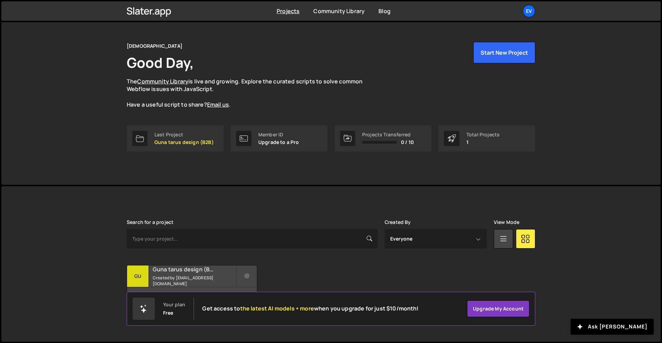  Describe the element at coordinates (184, 142) in the screenshot. I see `p: Guna tarus design (B2B)` at that location.